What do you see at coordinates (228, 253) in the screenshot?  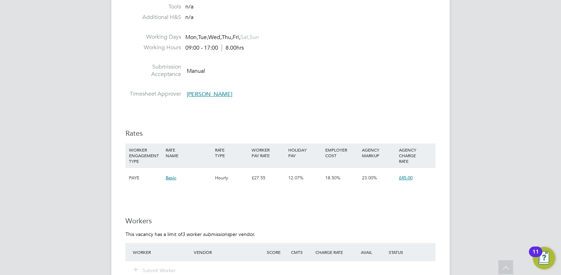 I see `div: Vendor` at bounding box center [228, 253].